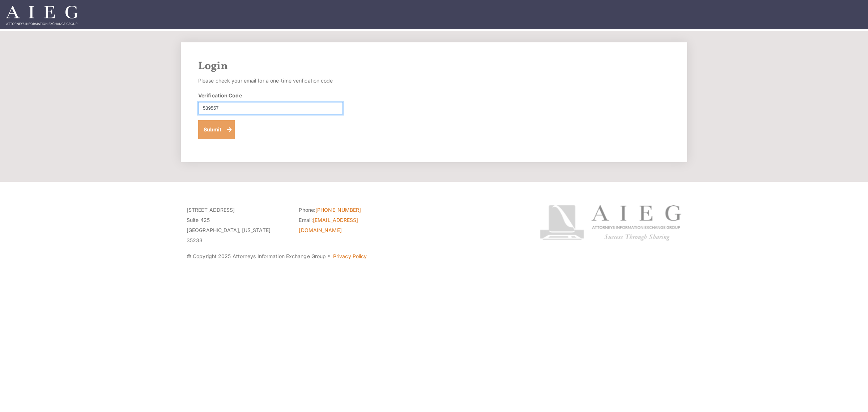 The width and height of the screenshot is (868, 412). Describe the element at coordinates (349, 225) in the screenshot. I see `li: Email:` at that location.